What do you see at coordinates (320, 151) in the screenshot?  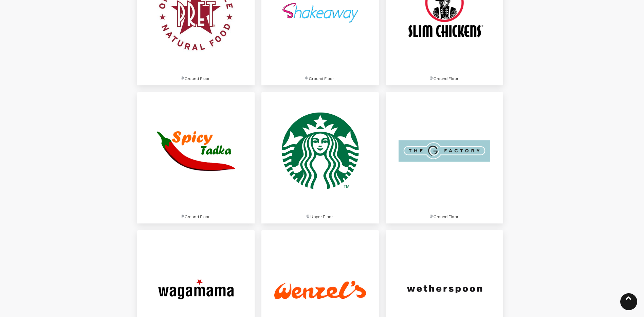 I see `img: Starbucks at Festival Place, Basingstoke` at bounding box center [320, 151].